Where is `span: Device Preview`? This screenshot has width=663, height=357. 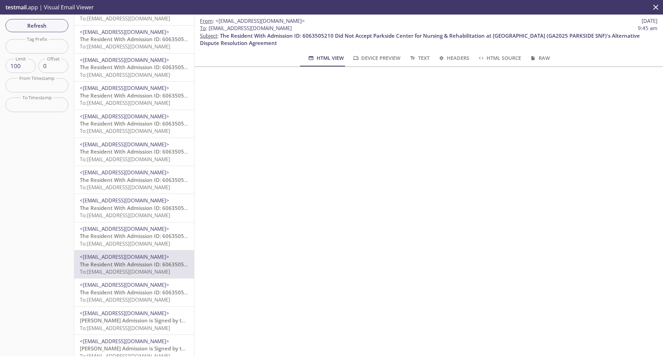
span: Device Preview is located at coordinates (377, 58).